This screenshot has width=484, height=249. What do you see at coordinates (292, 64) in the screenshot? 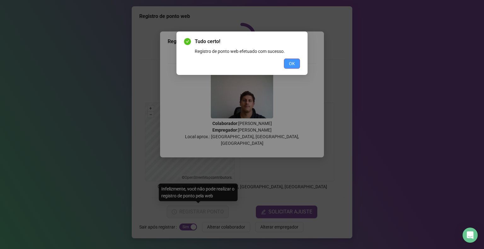
I see `span: OK` at bounding box center [292, 64].